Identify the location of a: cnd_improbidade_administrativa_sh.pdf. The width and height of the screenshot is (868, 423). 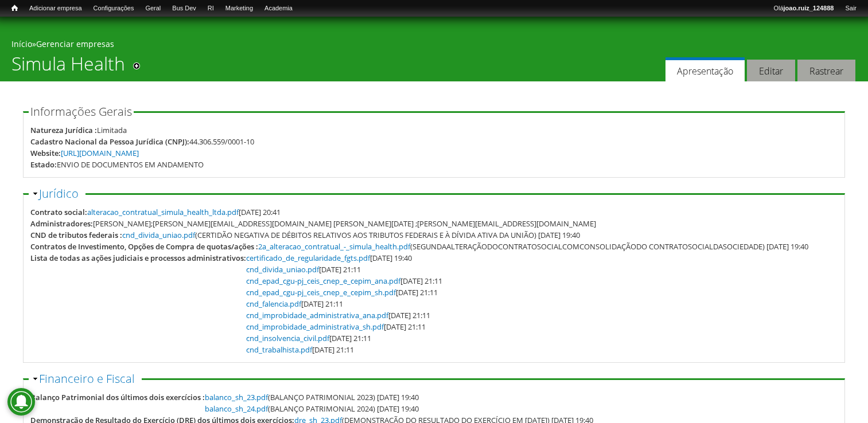
(315, 327).